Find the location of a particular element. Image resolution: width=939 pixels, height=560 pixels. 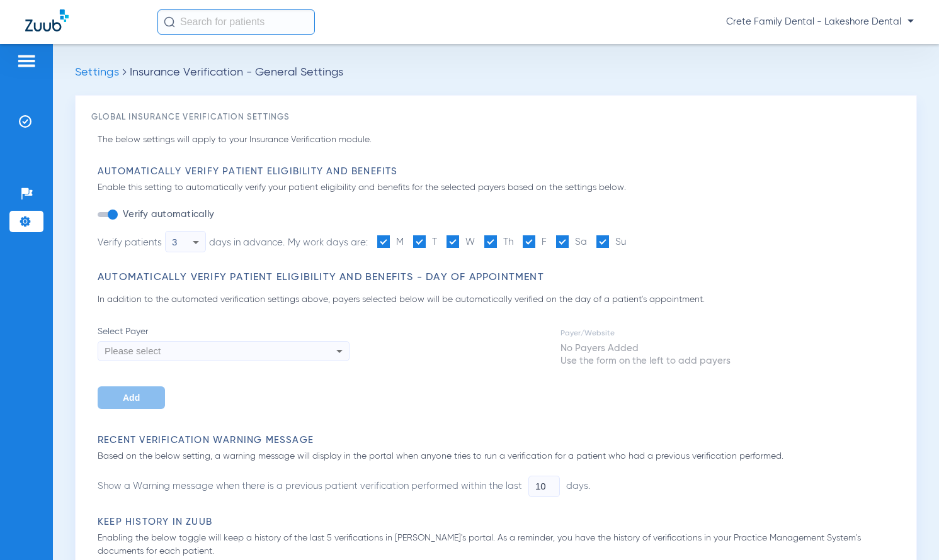

td: No Payers Added Use the form on the left to add payers is located at coordinates (646, 355).